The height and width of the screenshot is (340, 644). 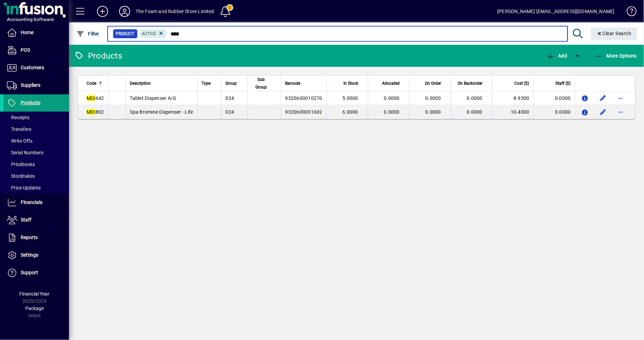 I want to click on span: Product, so click(x=125, y=34).